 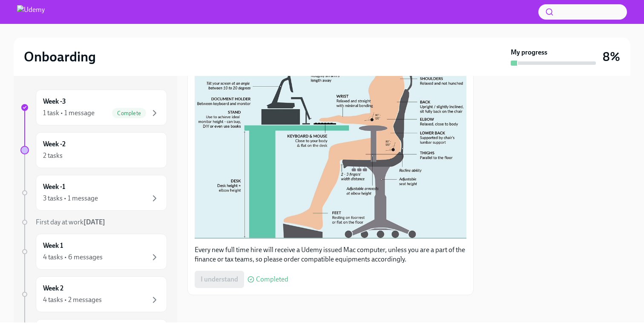 I want to click on a: Week 24 tasks • 2 messages, so click(x=94, y=295).